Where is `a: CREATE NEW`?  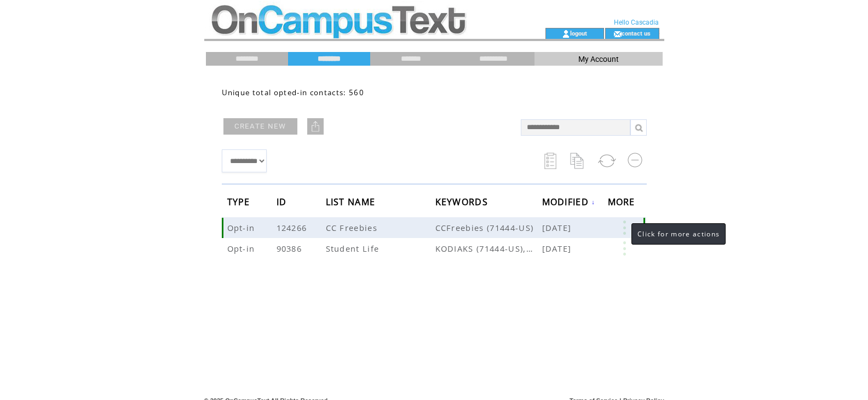
a: CREATE NEW is located at coordinates (260, 126).